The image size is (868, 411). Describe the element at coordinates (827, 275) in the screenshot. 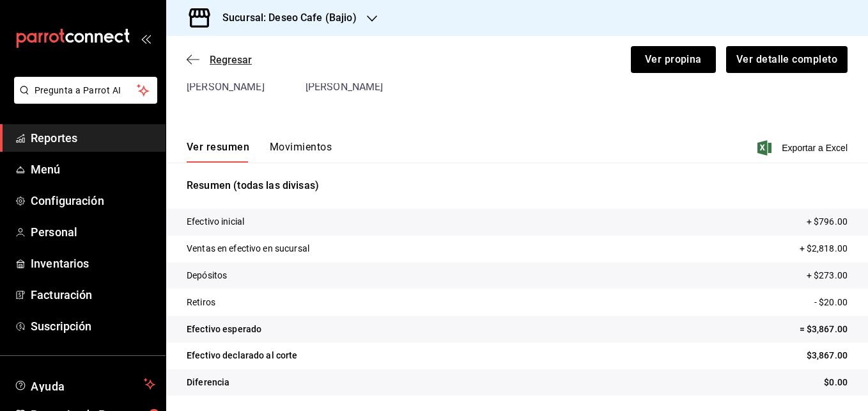

I see `p: + $273.00` at that location.